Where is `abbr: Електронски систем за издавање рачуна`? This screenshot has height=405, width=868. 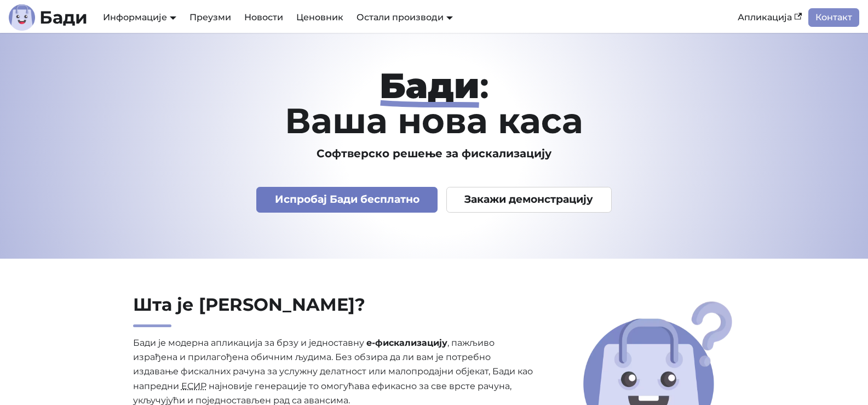 abbr: Електронски систем за издавање рачуна is located at coordinates (194, 386).